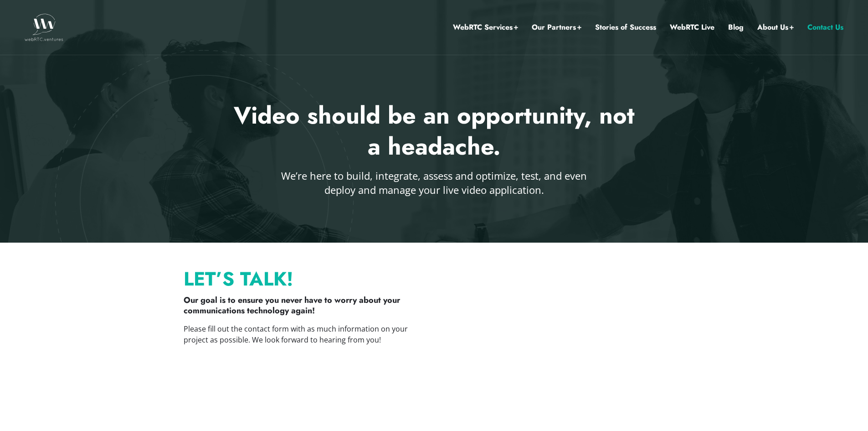 Image resolution: width=868 pixels, height=431 pixels. What do you see at coordinates (776, 27) in the screenshot?
I see `a: About Us` at bounding box center [776, 27].